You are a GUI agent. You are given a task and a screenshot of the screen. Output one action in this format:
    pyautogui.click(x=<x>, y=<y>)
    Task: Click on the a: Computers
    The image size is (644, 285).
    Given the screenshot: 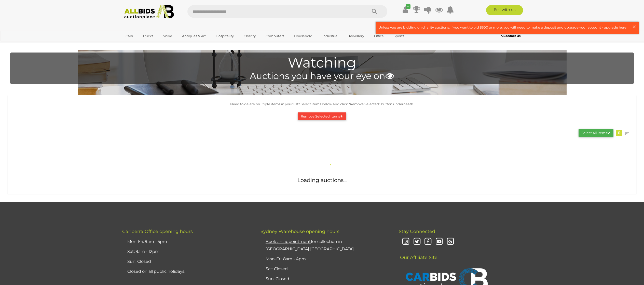 What is the action you would take?
    pyautogui.click(x=275, y=36)
    